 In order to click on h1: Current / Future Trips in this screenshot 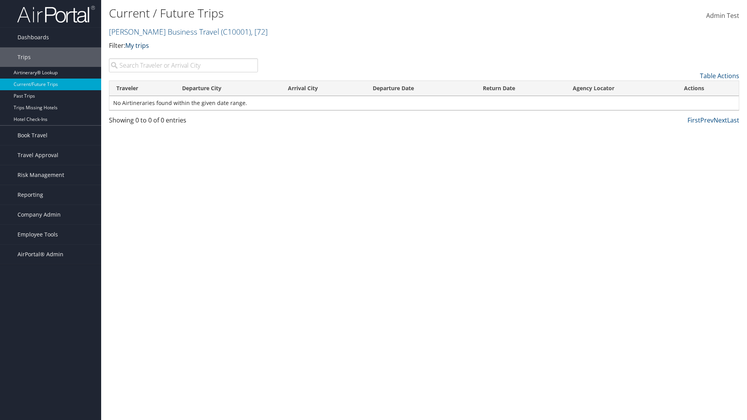, I will do `click(319, 13)`.